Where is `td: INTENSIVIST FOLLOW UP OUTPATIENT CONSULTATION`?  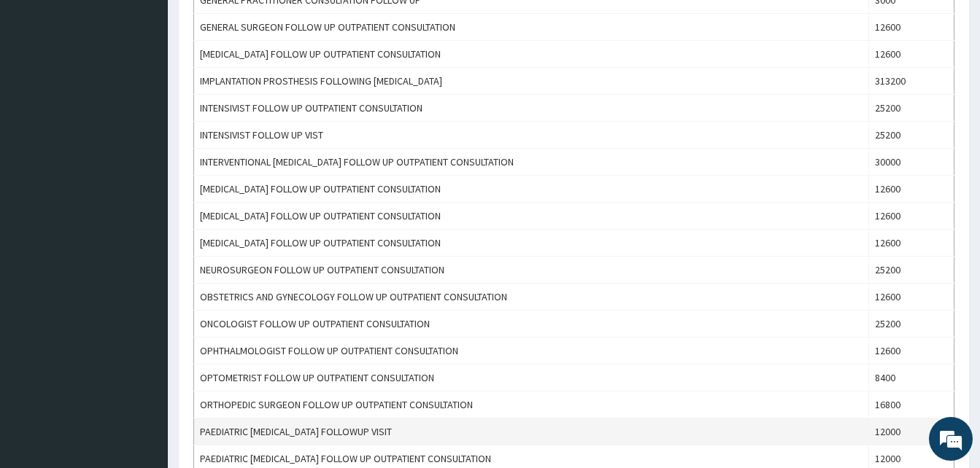
td: INTENSIVIST FOLLOW UP OUTPATIENT CONSULTATION is located at coordinates (531, 108).